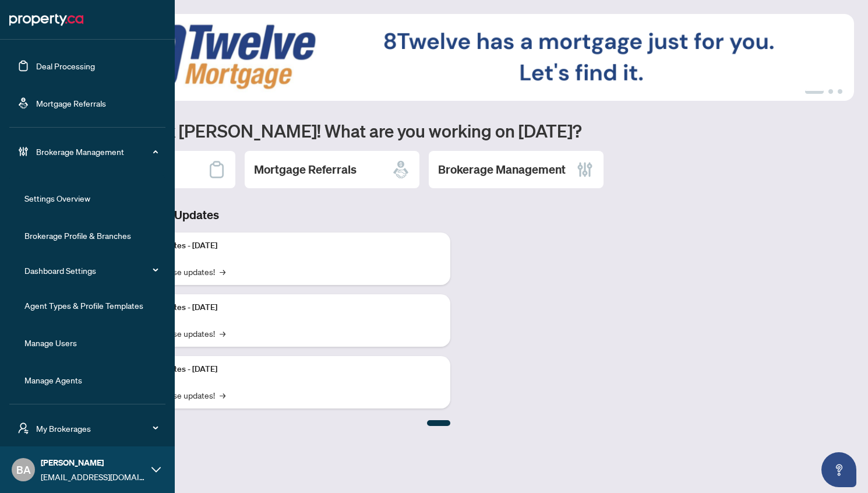 Image resolution: width=868 pixels, height=493 pixels. What do you see at coordinates (457, 57) in the screenshot?
I see `img: Slide 0` at bounding box center [457, 57].